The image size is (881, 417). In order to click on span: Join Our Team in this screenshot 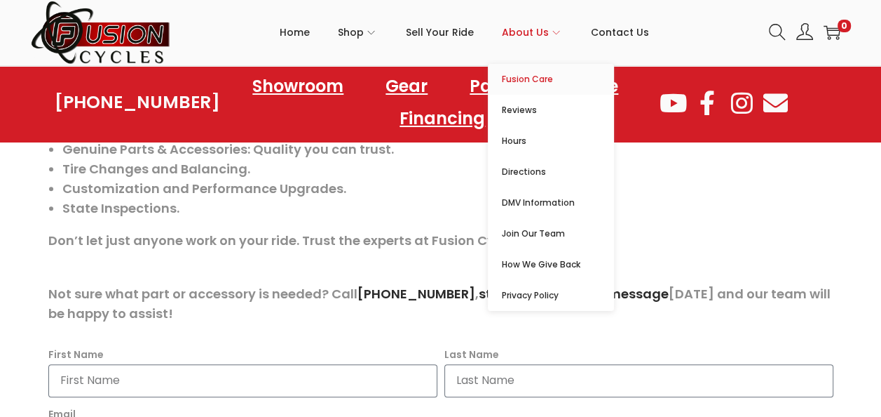, I will do `click(558, 234)`.